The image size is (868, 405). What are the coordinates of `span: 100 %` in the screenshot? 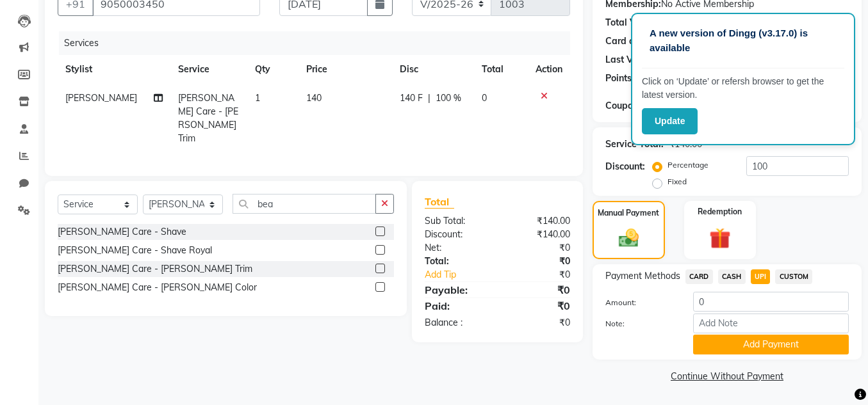 It's located at (448, 98).